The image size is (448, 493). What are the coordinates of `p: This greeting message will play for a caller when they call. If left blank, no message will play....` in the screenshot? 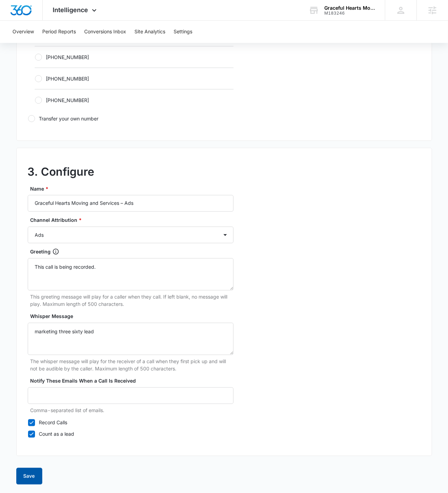 It's located at (133, 300).